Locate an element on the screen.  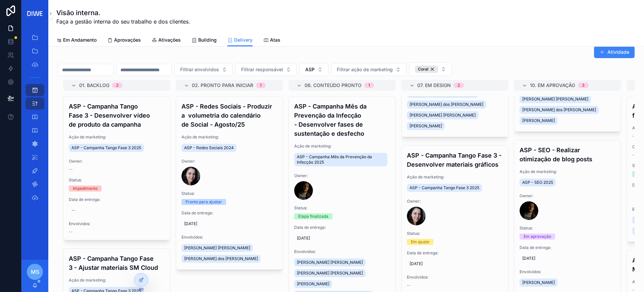
span: 07. Em design is located at coordinates (434, 86).